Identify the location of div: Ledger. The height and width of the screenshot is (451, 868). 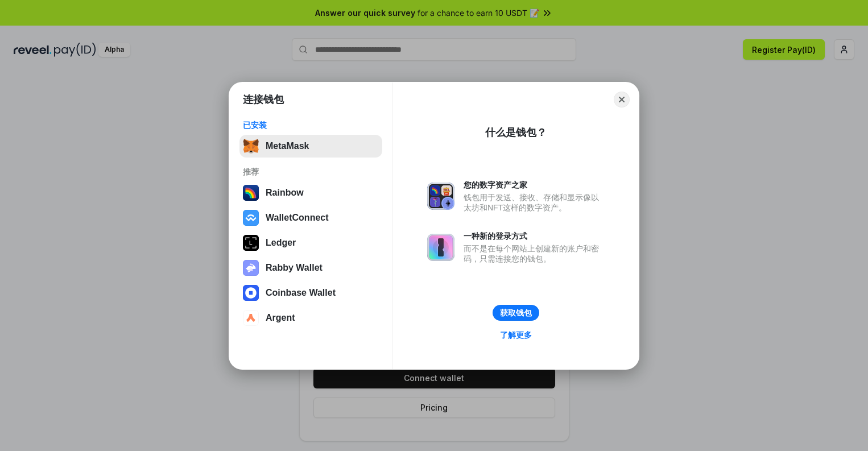
(281, 243).